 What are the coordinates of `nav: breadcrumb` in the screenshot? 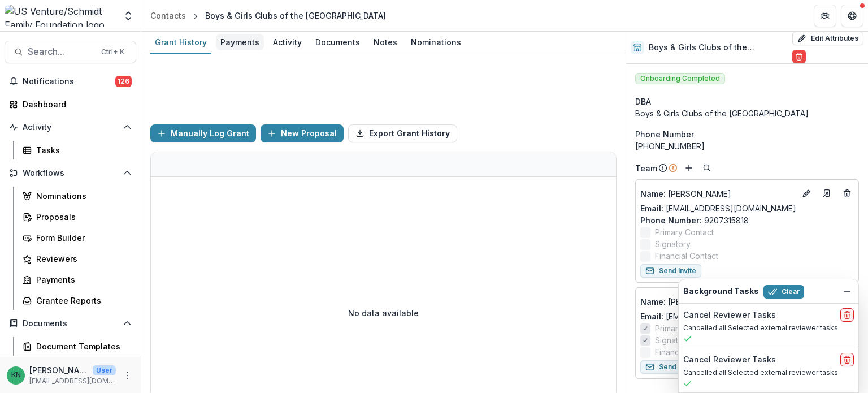 It's located at (268, 15).